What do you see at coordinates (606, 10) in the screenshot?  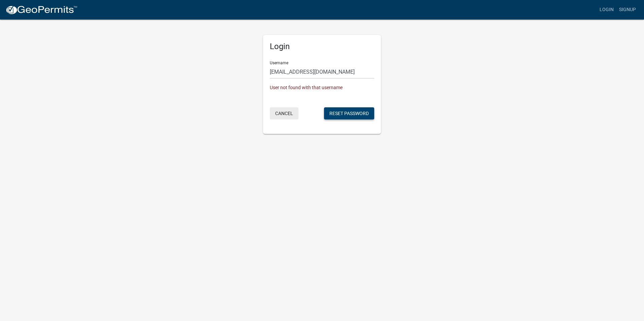 I see `a: Login` at bounding box center [606, 10].